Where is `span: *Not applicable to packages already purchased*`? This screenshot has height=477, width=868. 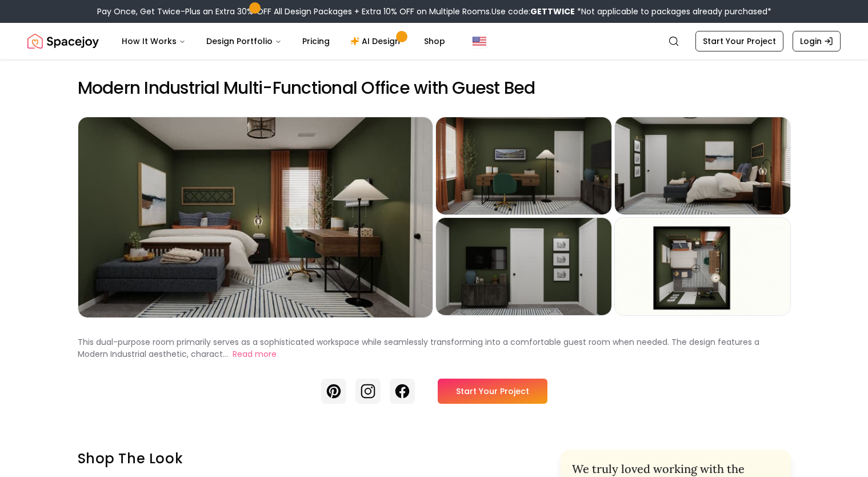
span: *Not applicable to packages already purchased* is located at coordinates (673, 12).